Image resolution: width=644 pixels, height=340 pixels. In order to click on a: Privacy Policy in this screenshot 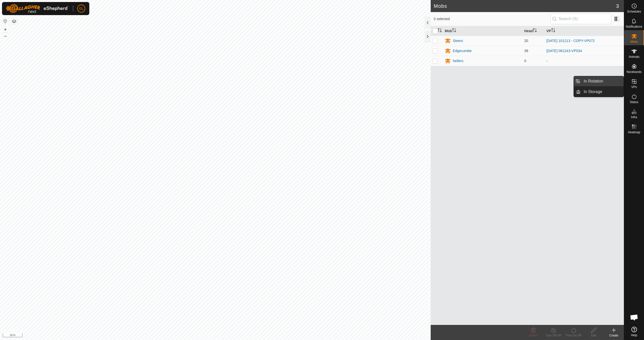, I will do `click(205, 336)`.